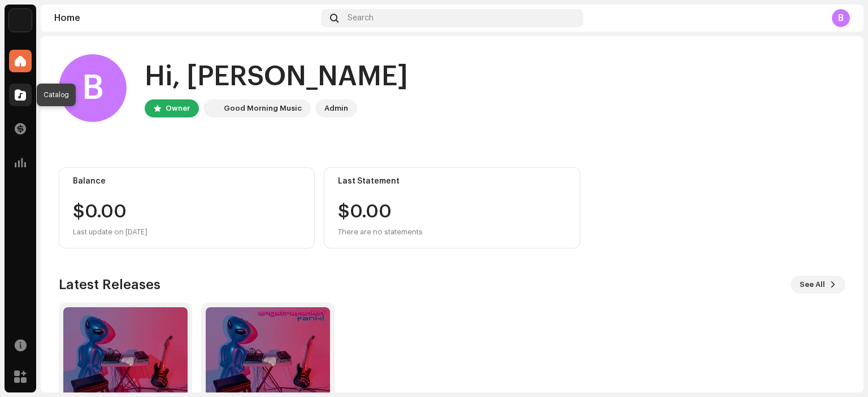 This screenshot has height=397, width=868. What do you see at coordinates (178, 108) in the screenshot?
I see `div: Owner` at bounding box center [178, 108].